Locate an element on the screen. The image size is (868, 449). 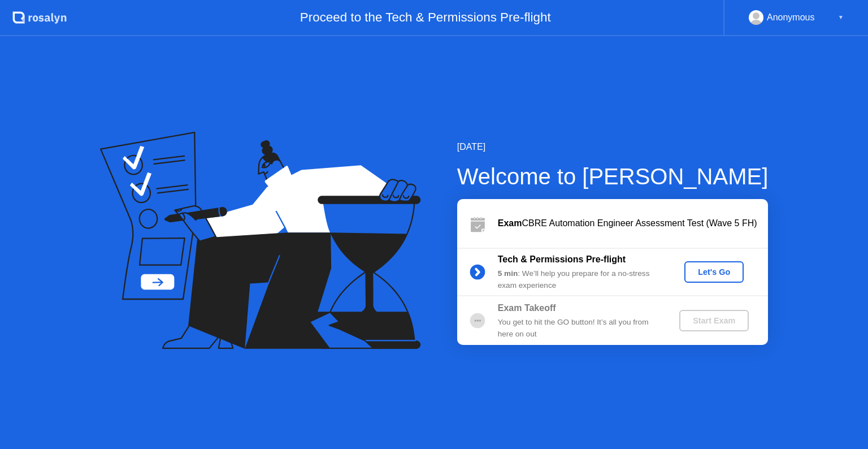
div: Anonymous is located at coordinates (791, 17).